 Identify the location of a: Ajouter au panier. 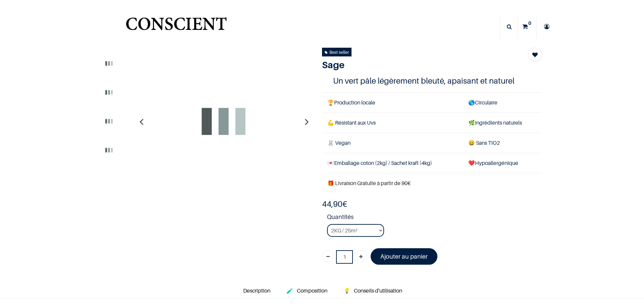
(404, 256).